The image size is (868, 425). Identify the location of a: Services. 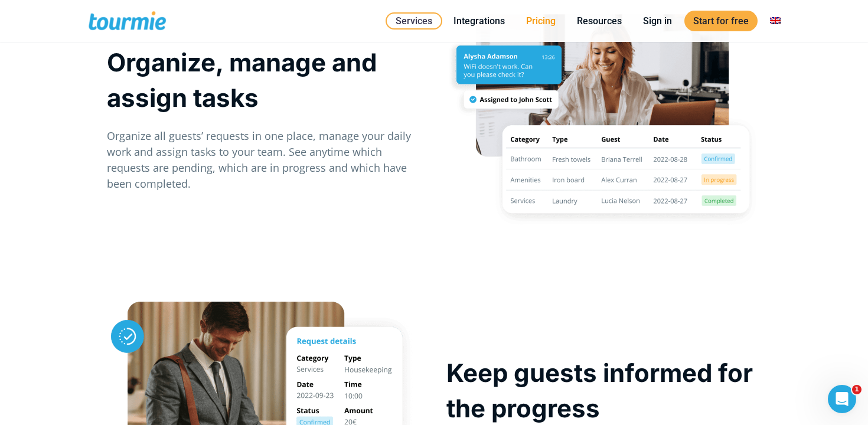
(414, 21).